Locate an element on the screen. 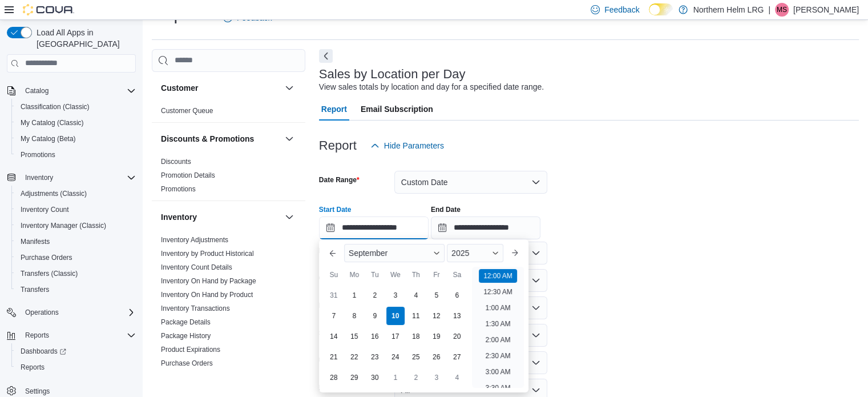 Image resolution: width=868 pixels, height=397 pixels. div: day-12 is located at coordinates (436, 315).